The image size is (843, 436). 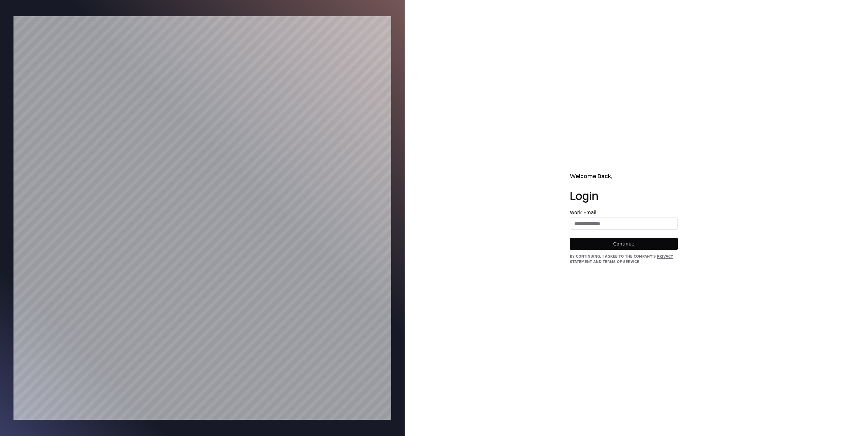 What do you see at coordinates (624, 176) in the screenshot?
I see `h2: Welcome Back,` at bounding box center [624, 176].